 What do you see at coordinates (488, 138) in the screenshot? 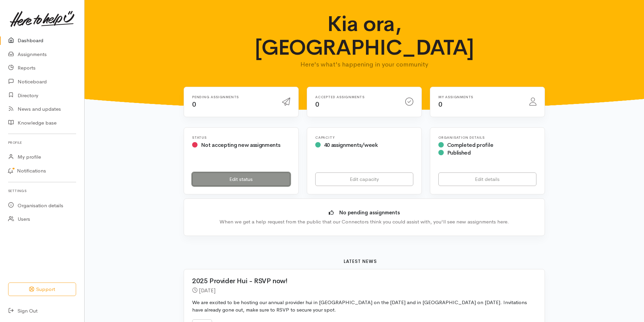
I see `h6: Organisation Details` at bounding box center [488, 138].